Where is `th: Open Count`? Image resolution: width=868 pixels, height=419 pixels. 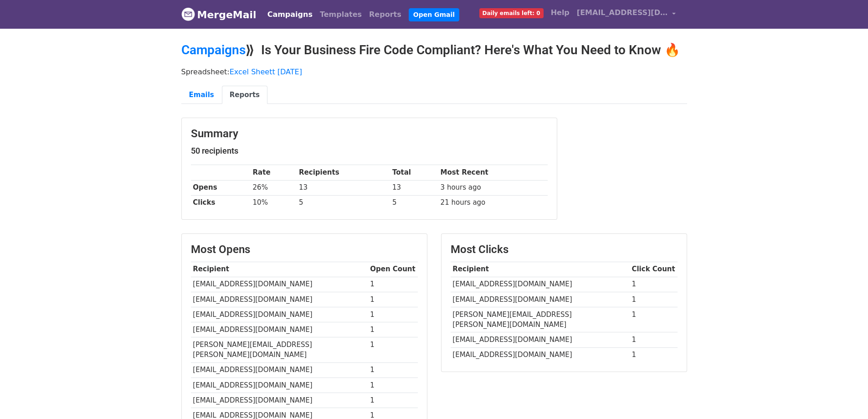
th: Open Count is located at coordinates (393, 269).